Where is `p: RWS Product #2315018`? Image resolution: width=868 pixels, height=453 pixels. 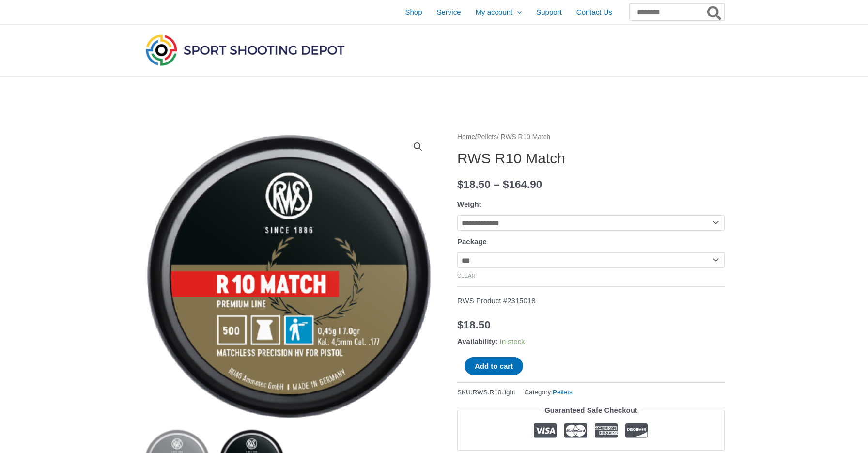 p: RWS Product #2315018 is located at coordinates (591, 301).